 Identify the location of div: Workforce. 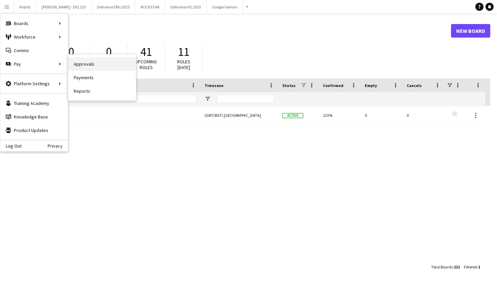
(34, 37).